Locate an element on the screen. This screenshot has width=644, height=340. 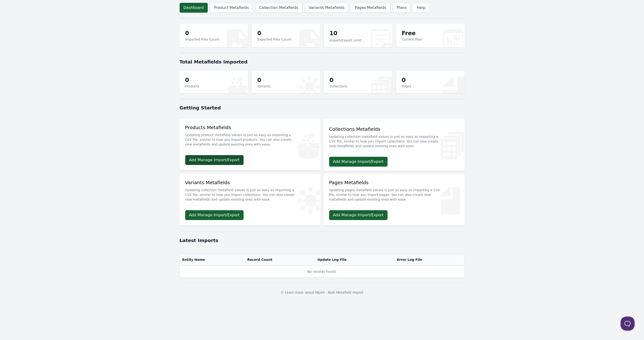
div: Products Metafields is located at coordinates (250, 137).